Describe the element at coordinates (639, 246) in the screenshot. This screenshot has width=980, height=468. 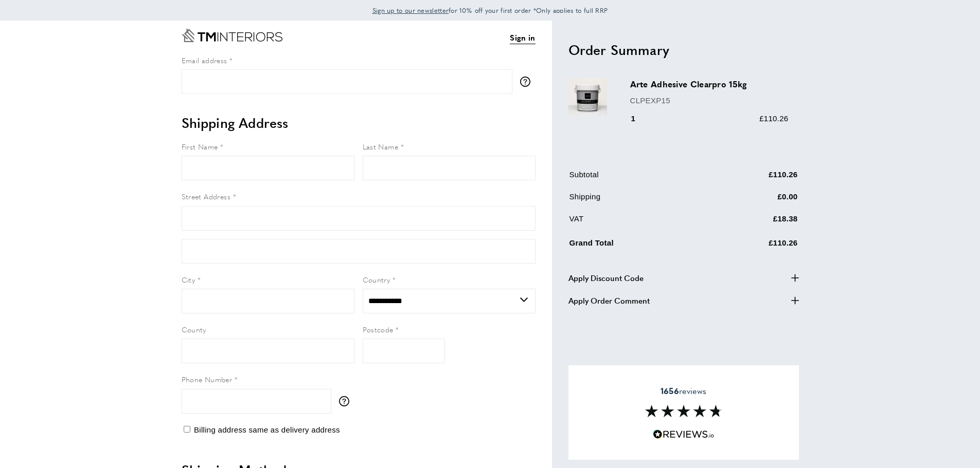
I see `td: Grand Total` at that location.